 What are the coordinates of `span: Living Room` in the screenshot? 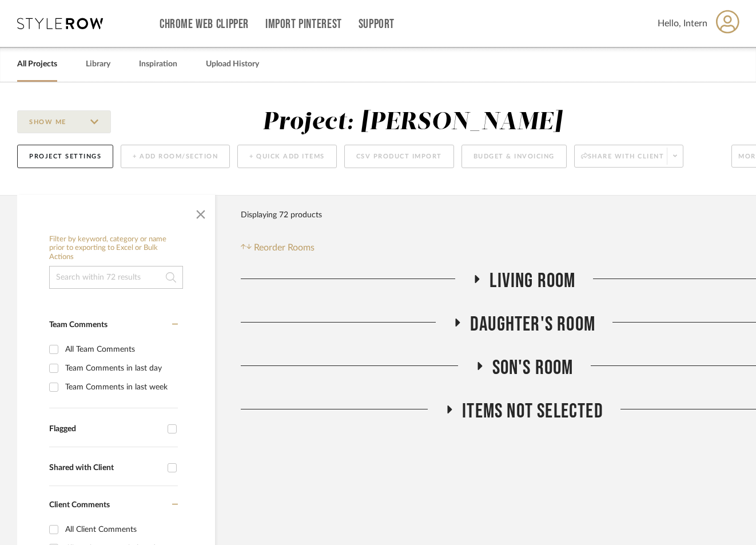 It's located at (533, 281).